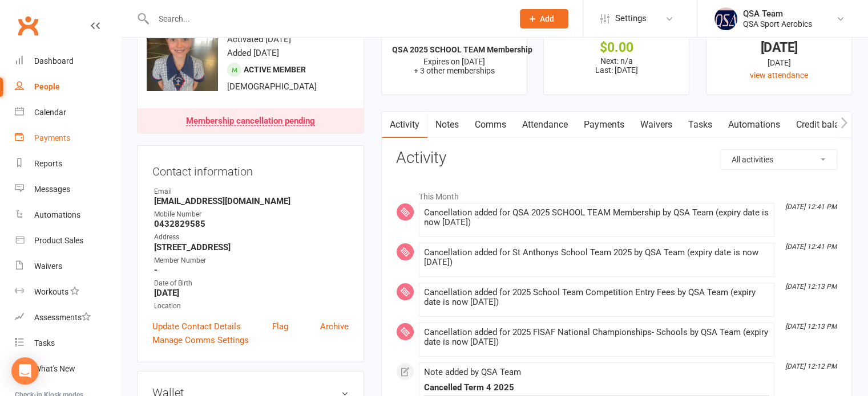 The width and height of the screenshot is (868, 396). What do you see at coordinates (48, 266) in the screenshot?
I see `div: Waivers` at bounding box center [48, 266].